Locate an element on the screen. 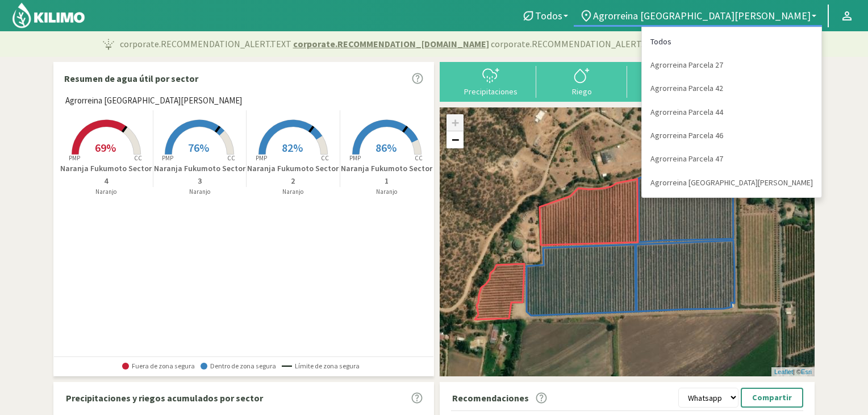 Image resolution: width=868 pixels, height=415 pixels. div: Precipitaciones is located at coordinates (491, 92).